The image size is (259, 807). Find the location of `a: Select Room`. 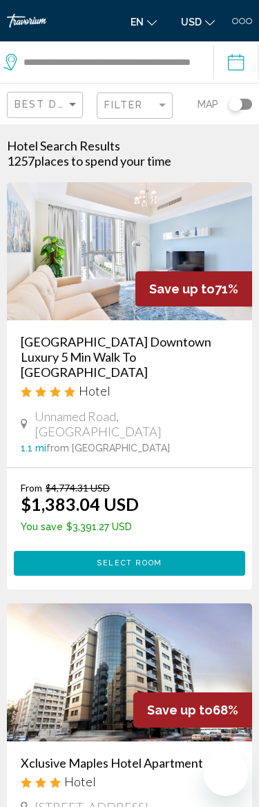

a: Select Room is located at coordinates (129, 561).